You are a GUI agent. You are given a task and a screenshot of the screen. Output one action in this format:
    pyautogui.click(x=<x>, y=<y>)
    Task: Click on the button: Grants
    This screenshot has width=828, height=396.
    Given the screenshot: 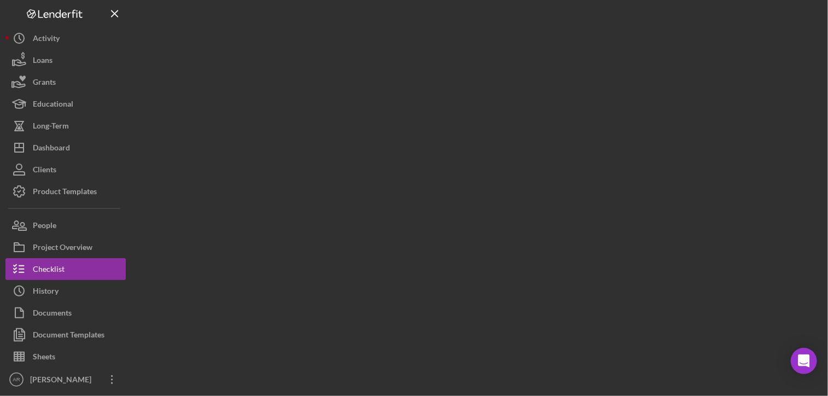 What is the action you would take?
    pyautogui.click(x=66, y=82)
    